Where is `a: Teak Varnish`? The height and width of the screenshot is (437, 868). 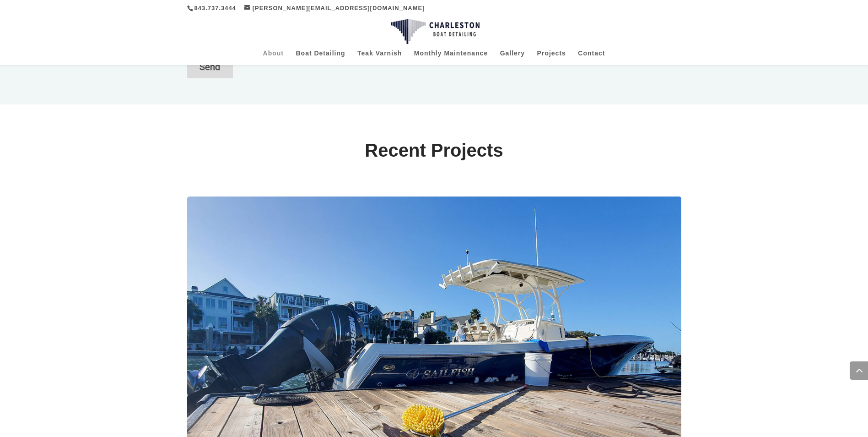
a: Teak Varnish is located at coordinates (379, 57).